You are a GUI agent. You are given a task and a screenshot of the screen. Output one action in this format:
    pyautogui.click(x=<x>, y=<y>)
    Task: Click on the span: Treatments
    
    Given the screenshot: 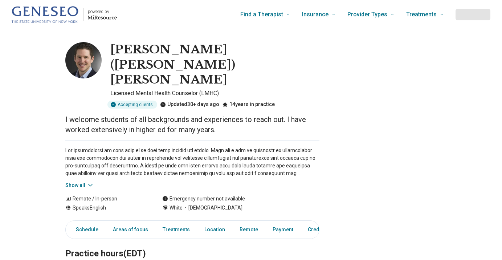 What is the action you would take?
    pyautogui.click(x=422, y=15)
    